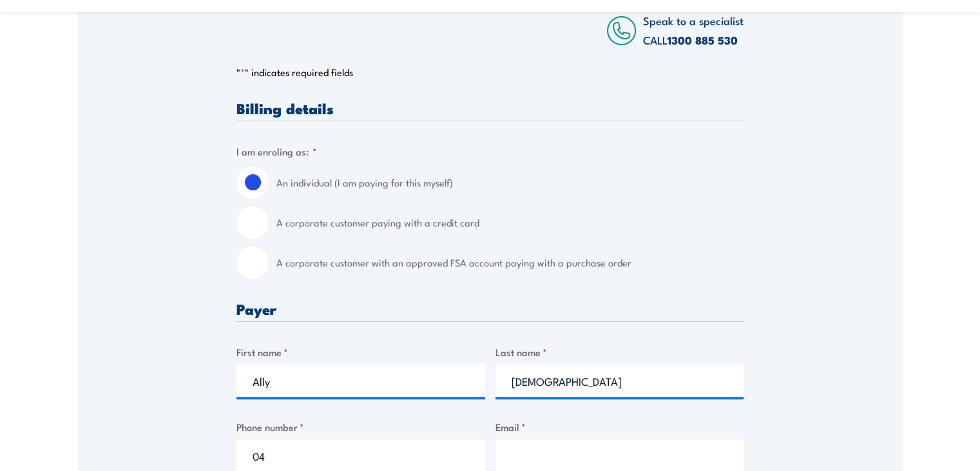 The image size is (980, 471). What do you see at coordinates (490, 72) in the screenshot?
I see `p: " " indicates required fields` at bounding box center [490, 72].